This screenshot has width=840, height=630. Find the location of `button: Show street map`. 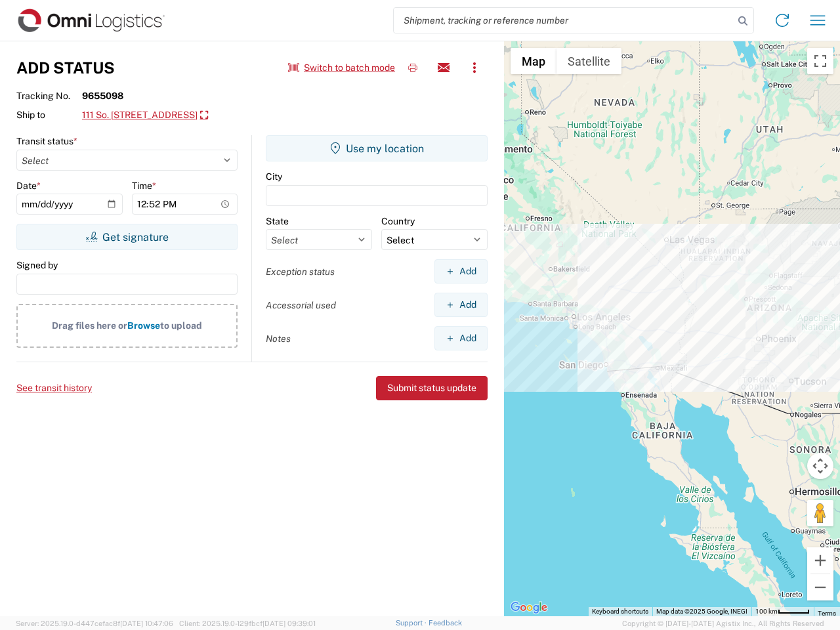

button: Show street map is located at coordinates (533, 61).